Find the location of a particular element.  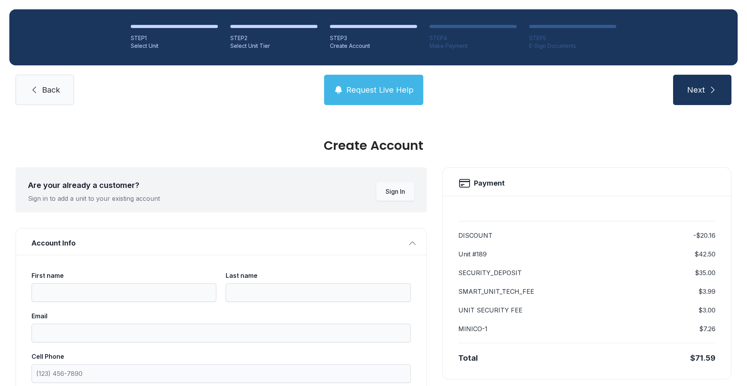

h2: Payment is located at coordinates (489, 183).